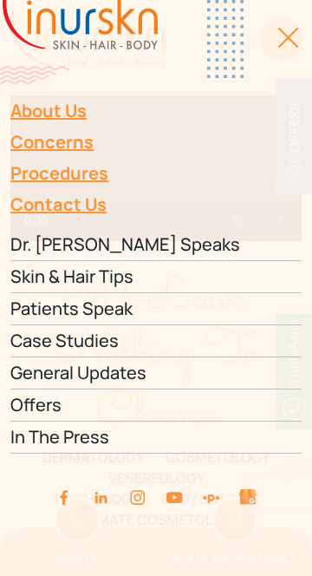 This screenshot has width=312, height=576. Describe the element at coordinates (156, 309) in the screenshot. I see `a: Patients Speak` at that location.